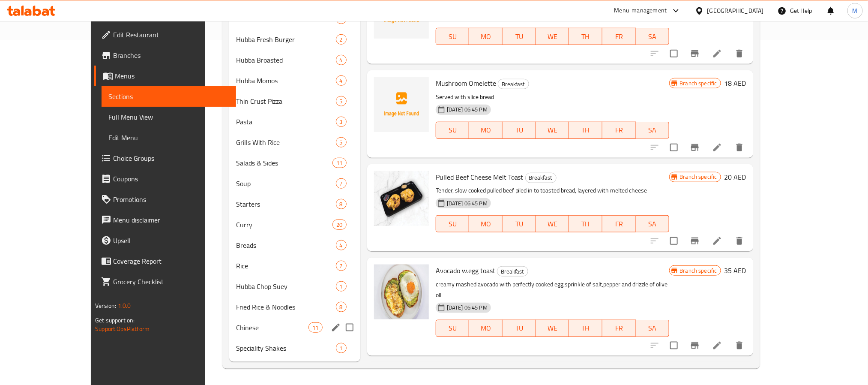 Image resolution: width=868 pixels, height=385 pixels. I want to click on span: 8, so click(341, 307).